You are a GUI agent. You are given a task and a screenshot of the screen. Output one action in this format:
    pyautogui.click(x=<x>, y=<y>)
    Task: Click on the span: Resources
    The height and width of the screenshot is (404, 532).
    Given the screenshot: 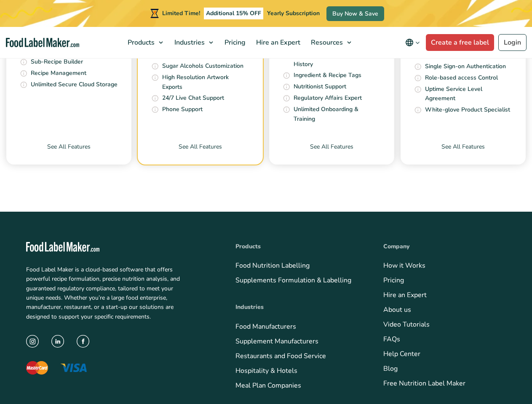 What is the action you would take?
    pyautogui.click(x=326, y=43)
    